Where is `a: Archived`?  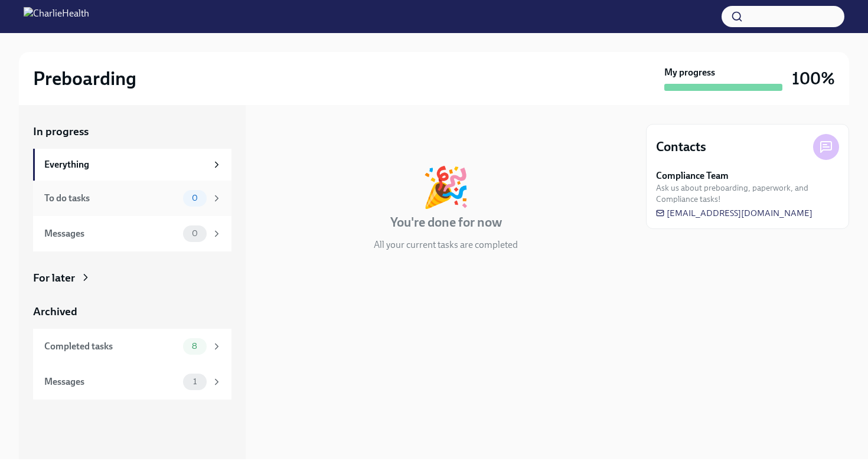 a: Archived is located at coordinates (132, 312).